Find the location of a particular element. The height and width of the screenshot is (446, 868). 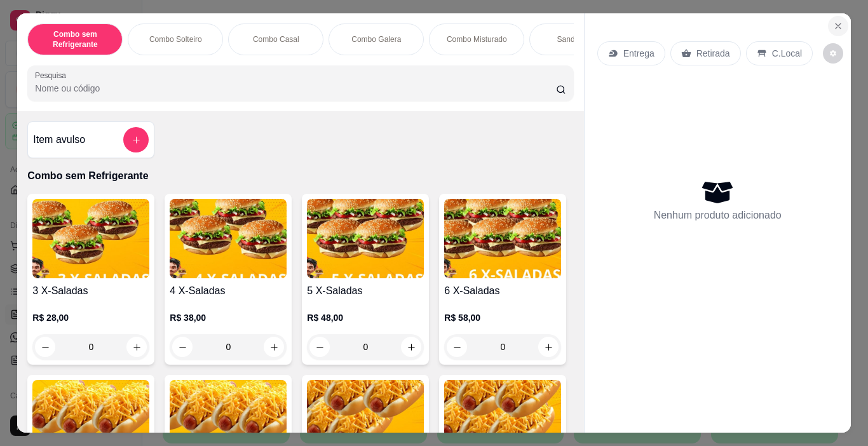

label: Pesquisa is located at coordinates (53, 75).